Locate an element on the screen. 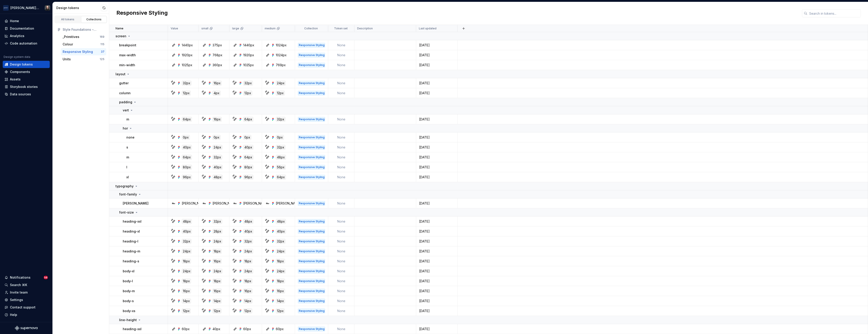  div: Design tokens is located at coordinates (22, 65).